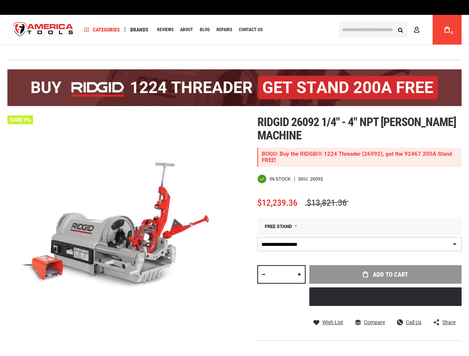 The image size is (469, 356). I want to click on span: Repairs, so click(224, 30).